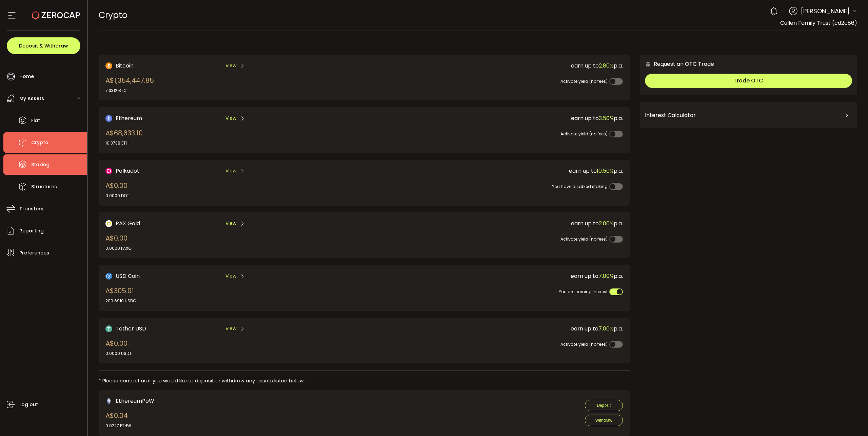 This screenshot has width=868, height=436. I want to click on span: Polkadot, so click(127, 171).